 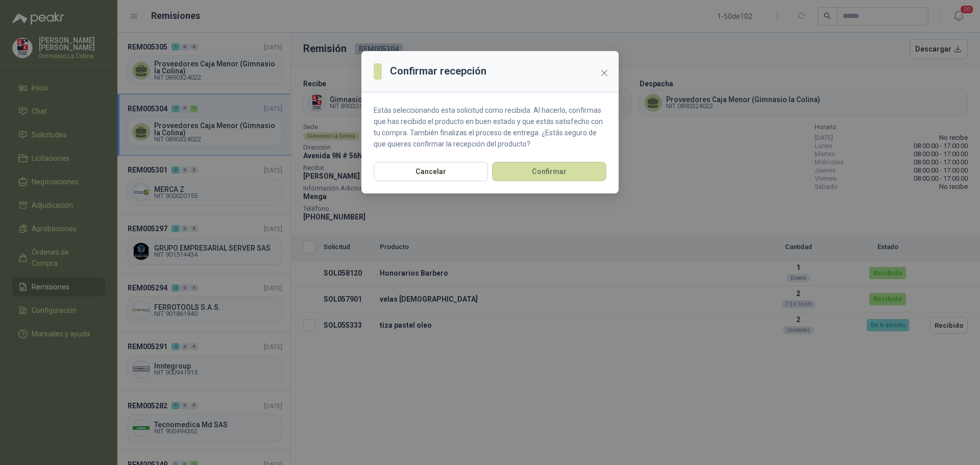 I want to click on h3: Confirmar recepción, so click(x=438, y=71).